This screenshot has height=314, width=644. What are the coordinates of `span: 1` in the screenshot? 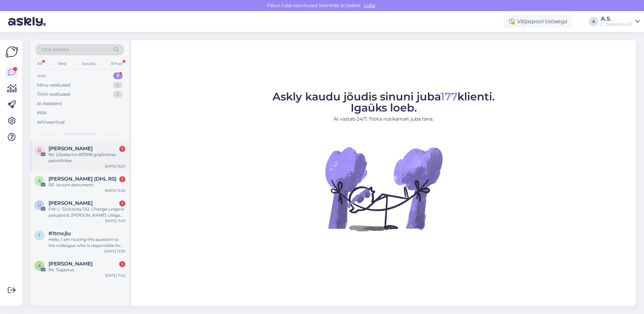 It's located at (40, 235).